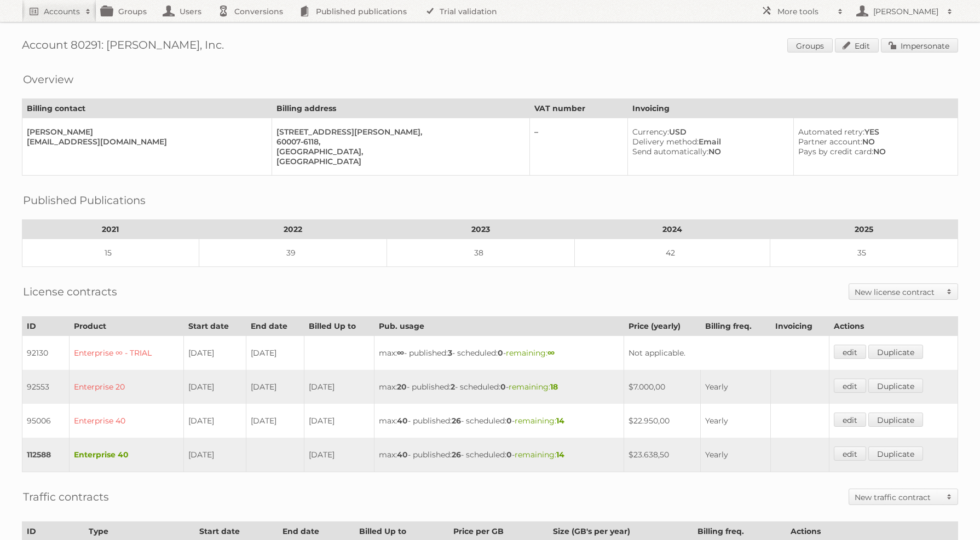 Image resolution: width=980 pixels, height=540 pixels. I want to click on div: 60007-6118,, so click(399, 141).